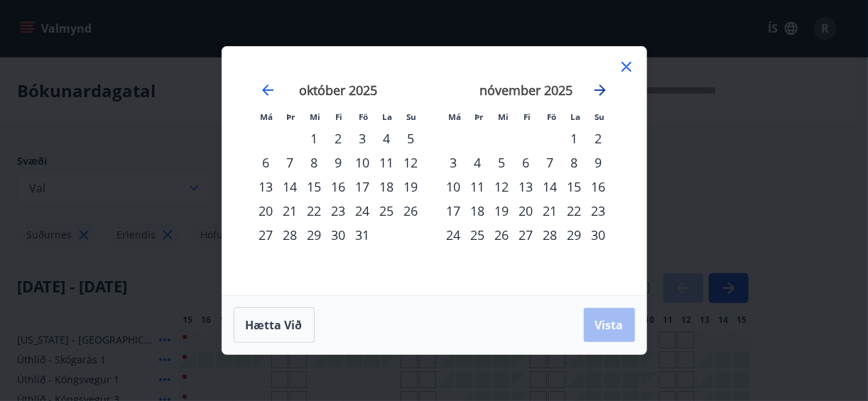  Describe the element at coordinates (599, 138) in the screenshot. I see `td: Choose sunnudagur, 2. nóvember 2025 as your check-in date. It’s available.` at that location.